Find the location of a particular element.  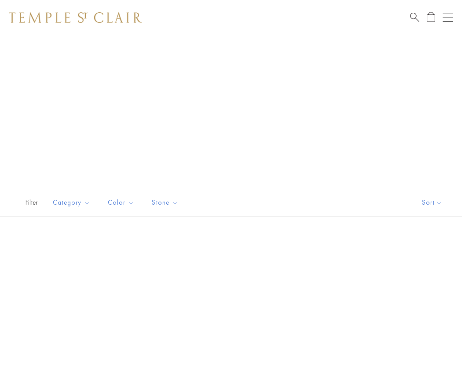

button: Category is located at coordinates (71, 203).